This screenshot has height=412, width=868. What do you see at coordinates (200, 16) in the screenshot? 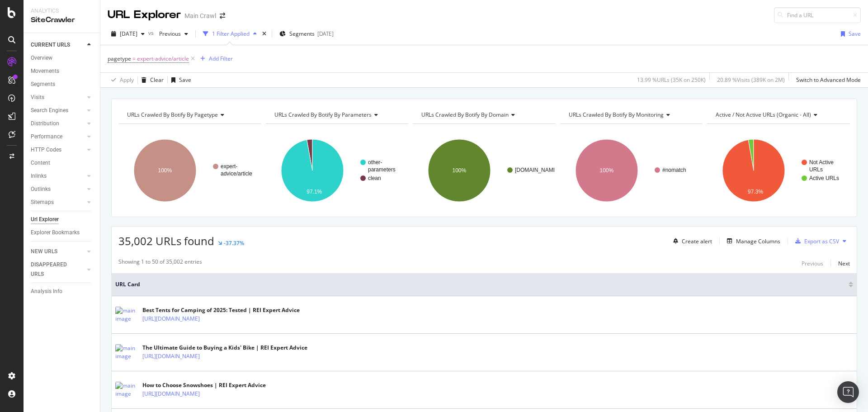
I see `div: Main Crawl` at bounding box center [200, 16].